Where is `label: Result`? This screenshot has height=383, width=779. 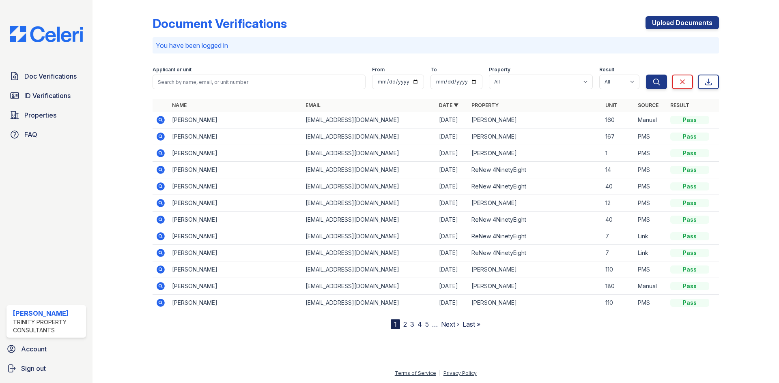 label: Result is located at coordinates (607, 70).